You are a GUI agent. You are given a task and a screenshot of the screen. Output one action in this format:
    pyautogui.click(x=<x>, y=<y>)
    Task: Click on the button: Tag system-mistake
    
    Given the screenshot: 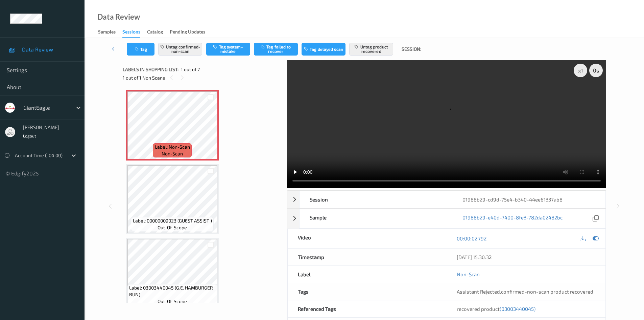 What is the action you would take?
    pyautogui.click(x=228, y=49)
    